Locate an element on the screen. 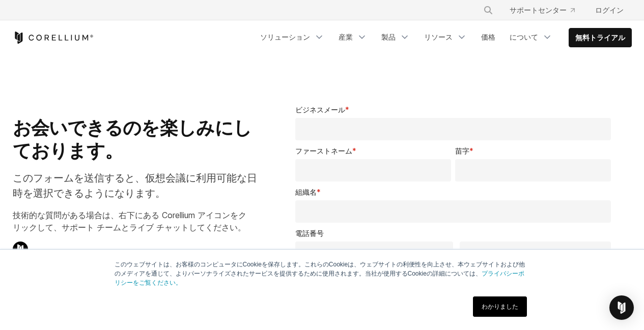 The image size is (644, 330). font: 製品 is located at coordinates (388, 37).